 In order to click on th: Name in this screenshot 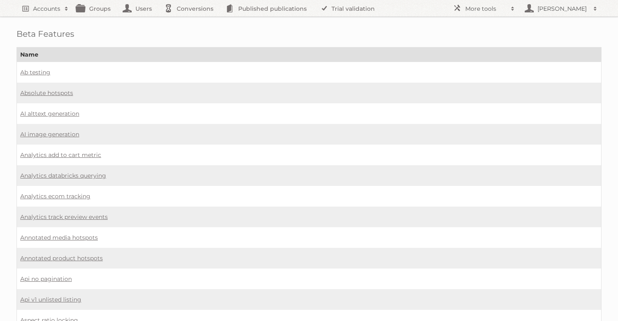, I will do `click(309, 54)`.